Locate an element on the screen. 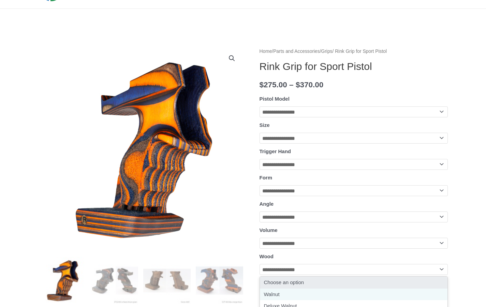 The image size is (486, 307). a: Home is located at coordinates (266, 51).